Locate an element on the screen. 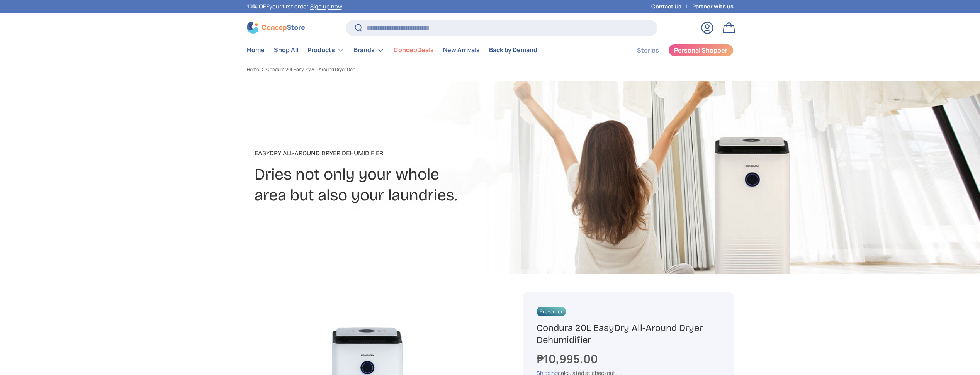 This screenshot has height=375, width=980. a: Partner with us is located at coordinates (712, 6).